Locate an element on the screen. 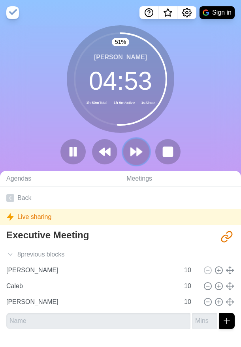  img: google logo is located at coordinates (206, 13).